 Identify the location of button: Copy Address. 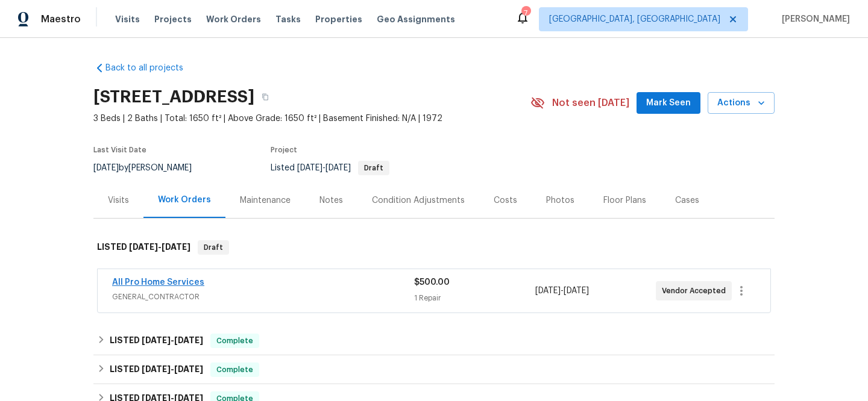
(265, 97).